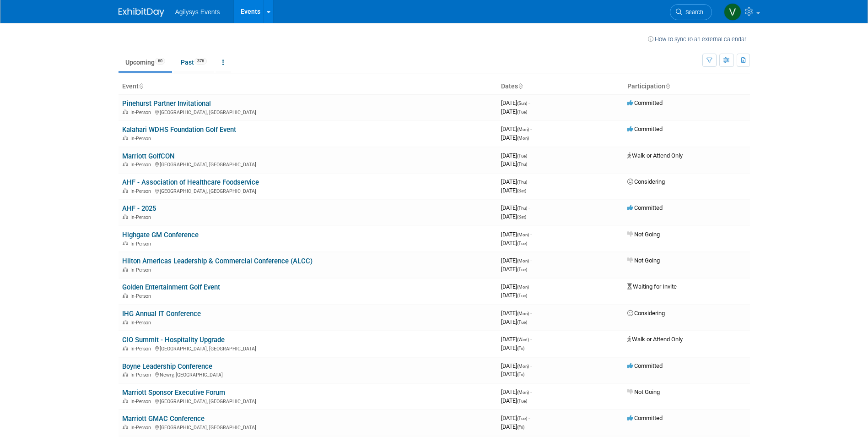 This screenshot has width=868, height=437. What do you see at coordinates (733, 12) in the screenshot?
I see `img: Victoria Telesco` at bounding box center [733, 12].